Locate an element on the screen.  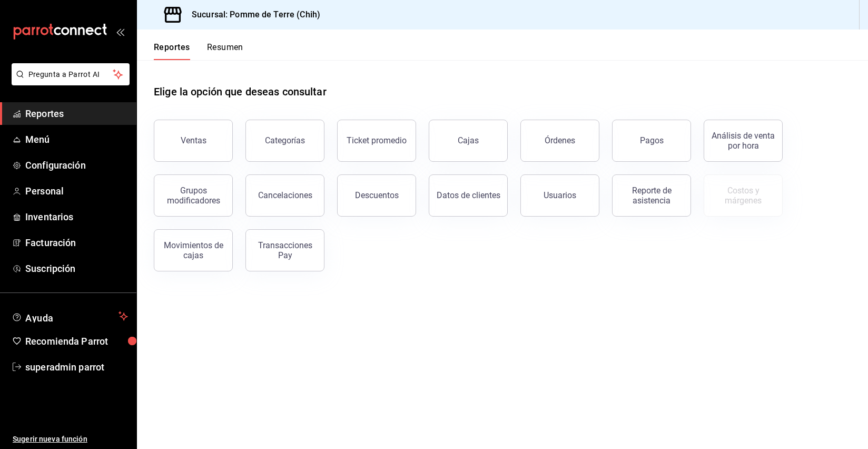
button: Usuarios is located at coordinates (560, 196).